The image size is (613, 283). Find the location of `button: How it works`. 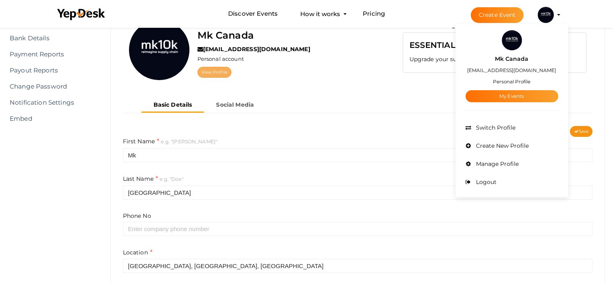

button: How it works is located at coordinates (320, 14).